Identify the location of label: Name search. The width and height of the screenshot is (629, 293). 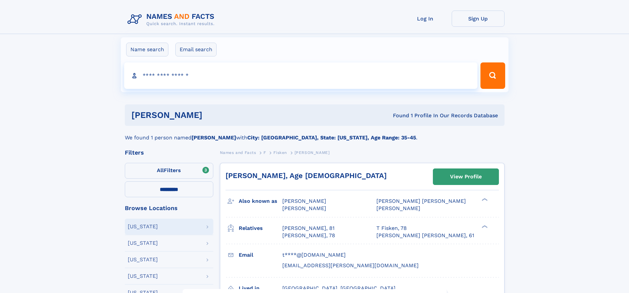
(147, 50).